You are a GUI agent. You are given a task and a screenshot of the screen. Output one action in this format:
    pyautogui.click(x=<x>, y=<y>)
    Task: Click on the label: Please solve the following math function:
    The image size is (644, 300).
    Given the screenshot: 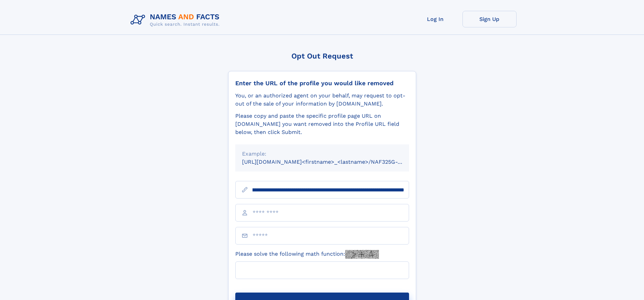 What is the action you would take?
    pyautogui.click(x=307, y=254)
    